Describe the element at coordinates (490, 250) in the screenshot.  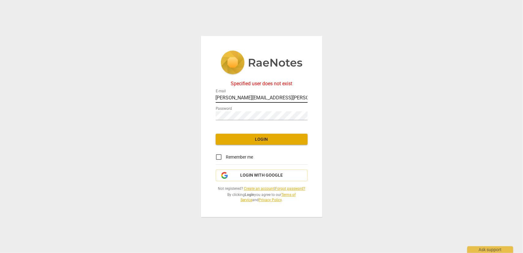
I see `div: Ask support` at that location.